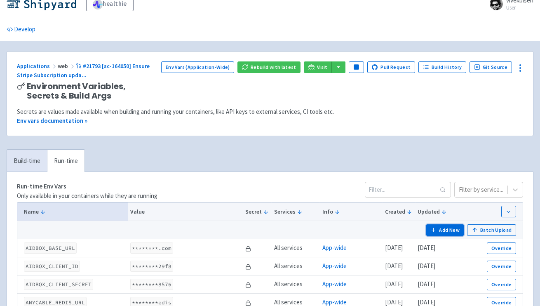  What do you see at coordinates (443, 67) in the screenshot?
I see `a: Build History` at bounding box center [443, 67].